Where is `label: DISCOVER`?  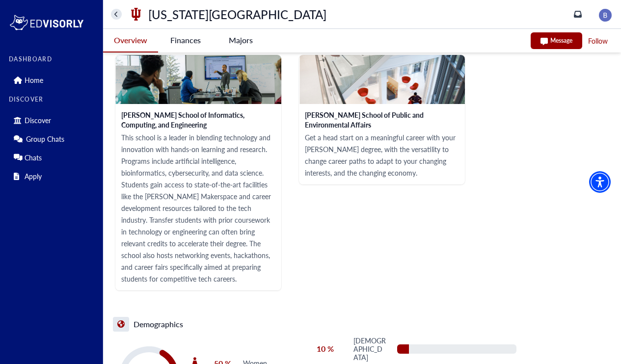 label: DISCOVER is located at coordinates (52, 99).